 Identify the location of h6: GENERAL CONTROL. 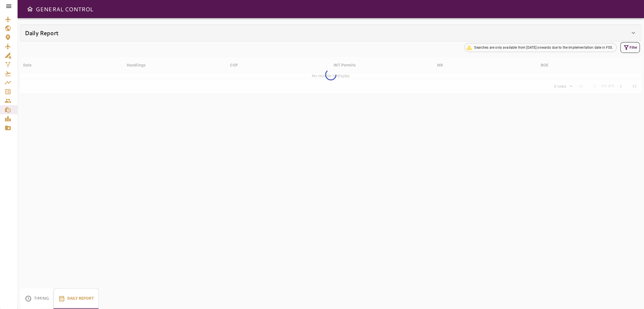
(65, 9).